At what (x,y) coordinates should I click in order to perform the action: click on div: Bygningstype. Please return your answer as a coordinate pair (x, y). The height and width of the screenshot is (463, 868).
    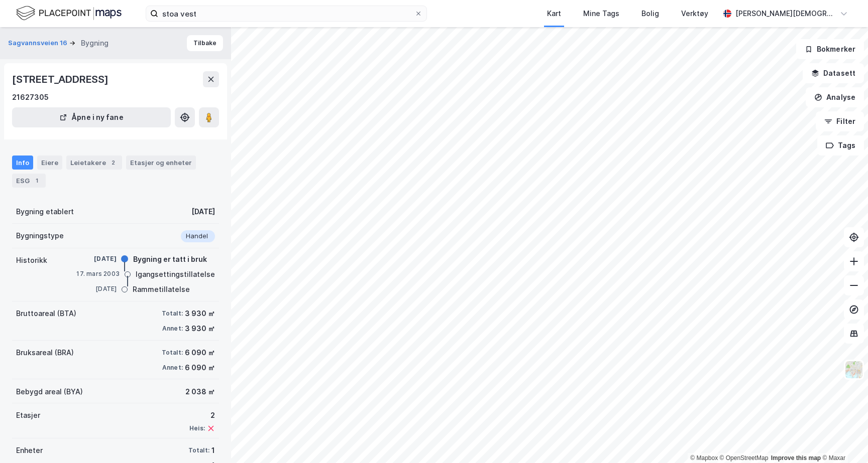
    Looking at the image, I should click on (40, 236).